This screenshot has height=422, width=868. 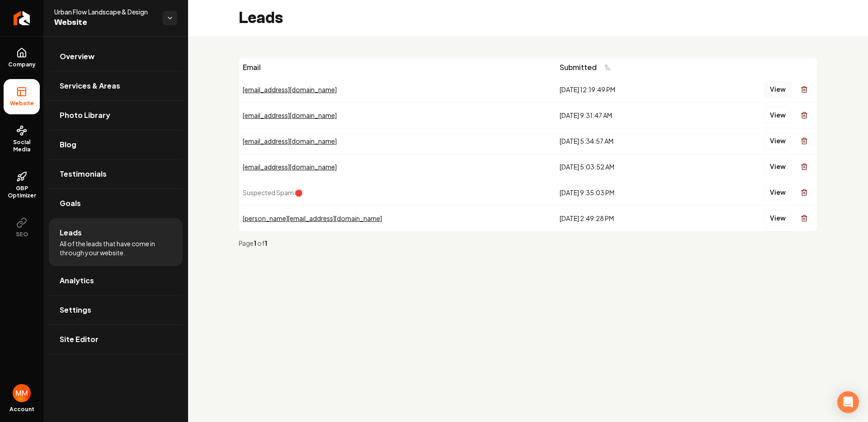 What do you see at coordinates (22, 139) in the screenshot?
I see `a: Social Media` at bounding box center [22, 139].